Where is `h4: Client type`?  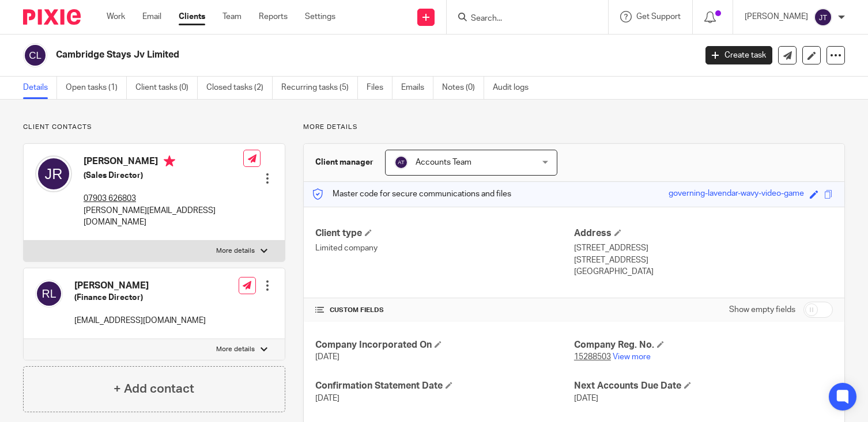 h4: Client type is located at coordinates (444, 233).